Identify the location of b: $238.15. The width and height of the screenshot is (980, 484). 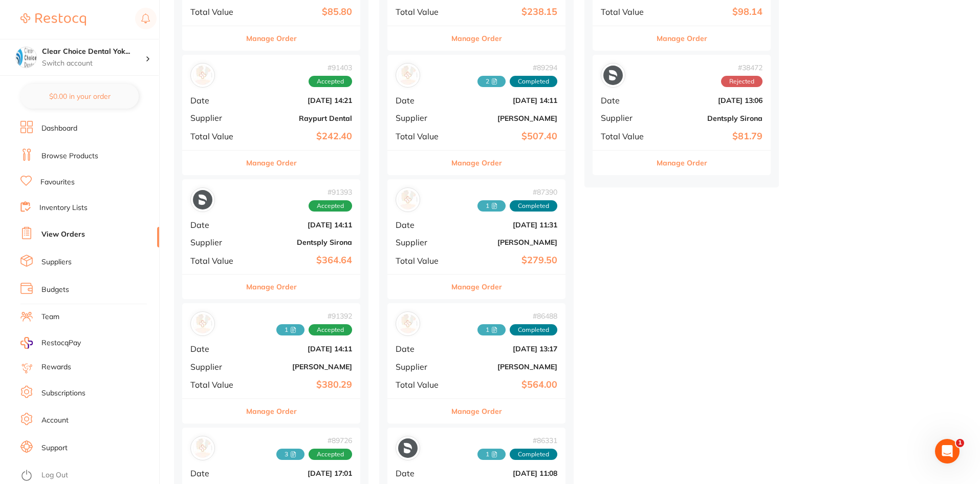
(506, 12).